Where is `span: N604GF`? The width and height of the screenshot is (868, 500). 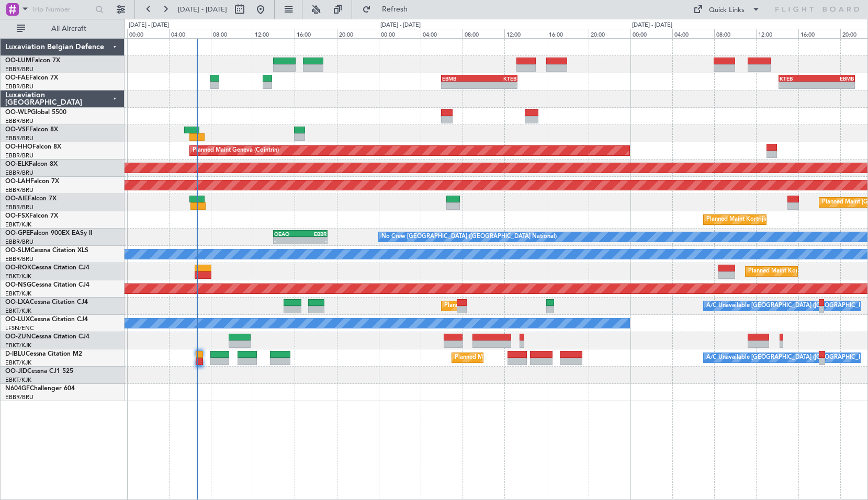 span: N604GF is located at coordinates (17, 389).